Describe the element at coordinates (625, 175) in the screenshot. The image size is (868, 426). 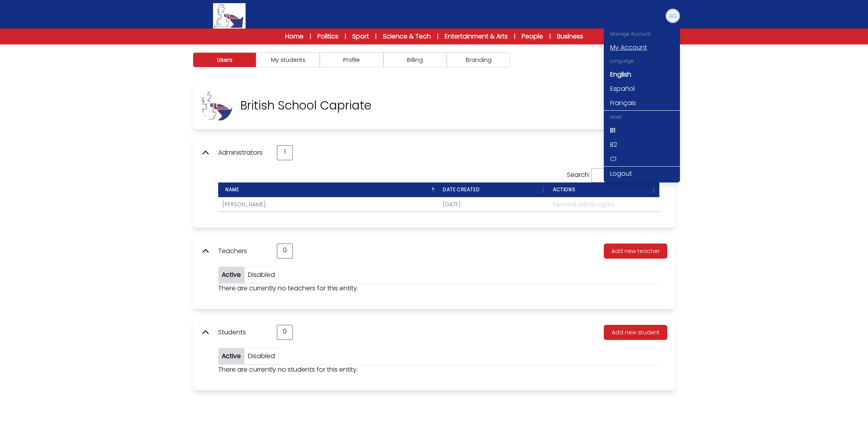
I see `input: Search:` at that location.